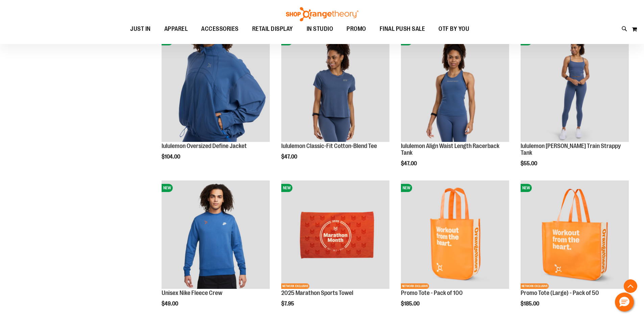 This screenshot has height=320, width=644. What do you see at coordinates (455, 88) in the screenshot?
I see `a: lululemon Align Waist Length Racerback TankNEW` at bounding box center [455, 88].